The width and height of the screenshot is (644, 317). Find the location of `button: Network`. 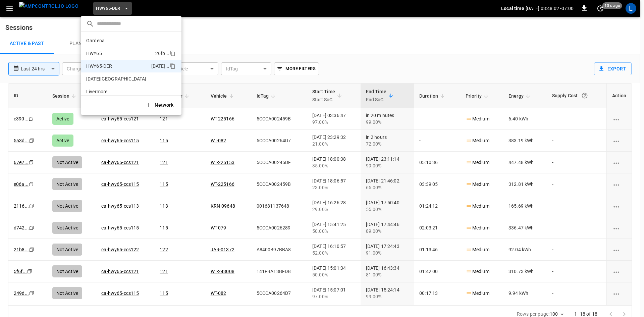

button: Network is located at coordinates (160, 105).